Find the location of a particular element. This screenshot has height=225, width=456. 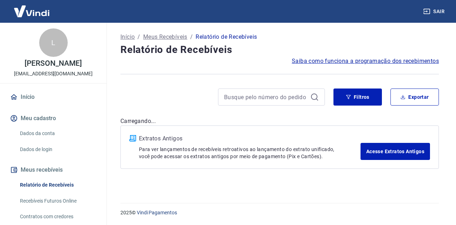

a: Contratos com credores is located at coordinates (57, 217).